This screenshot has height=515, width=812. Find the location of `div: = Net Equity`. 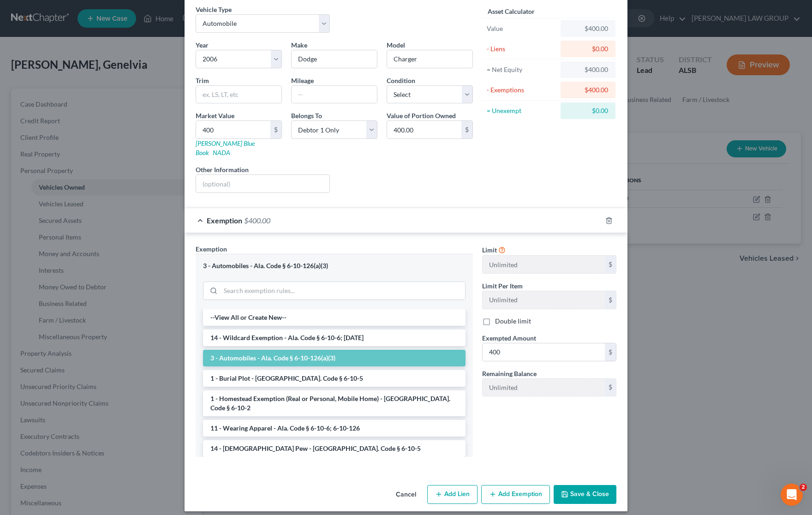

div: = Net Equity is located at coordinates (521, 70).